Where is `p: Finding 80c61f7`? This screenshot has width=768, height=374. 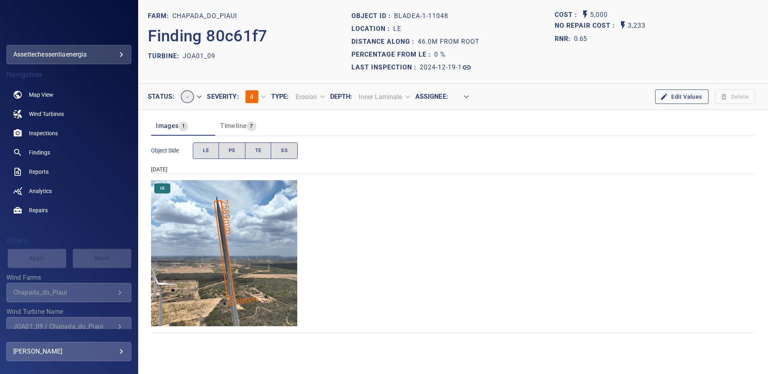
p: Finding 80c61f7 is located at coordinates (208, 36).